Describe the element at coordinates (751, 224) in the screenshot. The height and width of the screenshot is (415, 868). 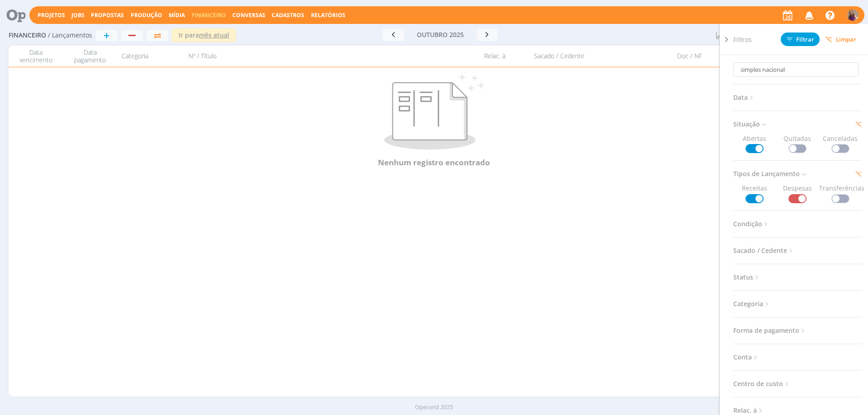
I see `span: Condição` at that location.